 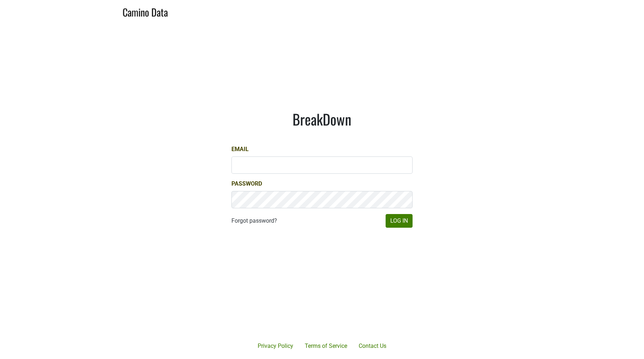 What do you see at coordinates (247, 183) in the screenshot?
I see `label: Password` at bounding box center [247, 183].